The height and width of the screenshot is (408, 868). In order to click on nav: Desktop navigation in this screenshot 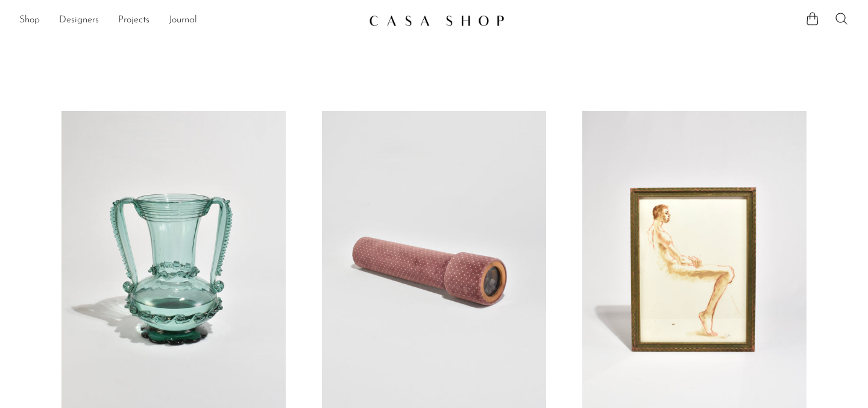, I will do `click(189, 20)`.